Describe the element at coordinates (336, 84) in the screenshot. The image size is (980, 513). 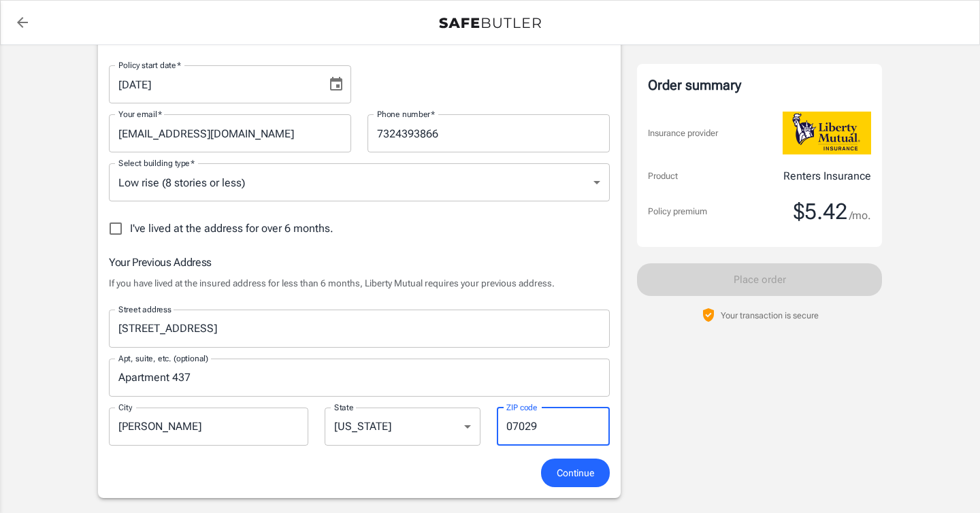
I see `button: Choose date, selected date is Sep 15, 2025` at that location.